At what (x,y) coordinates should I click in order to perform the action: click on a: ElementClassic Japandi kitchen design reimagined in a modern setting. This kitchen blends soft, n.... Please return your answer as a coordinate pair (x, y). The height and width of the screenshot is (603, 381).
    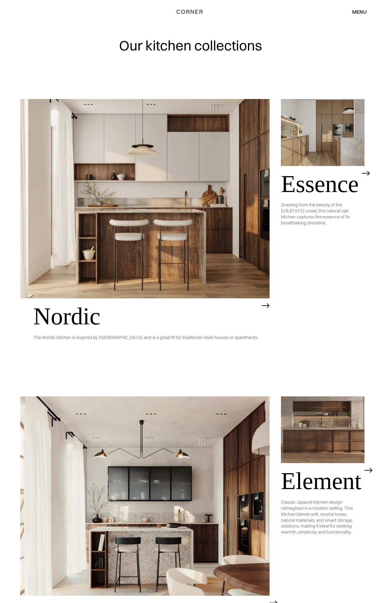
    Looking at the image, I should click on (322, 488).